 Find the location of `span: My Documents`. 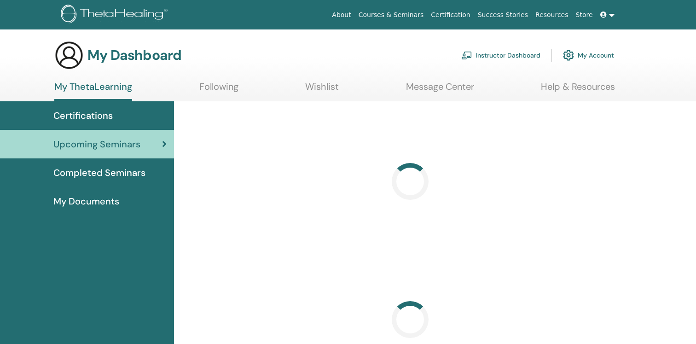

span: My Documents is located at coordinates (86, 201).